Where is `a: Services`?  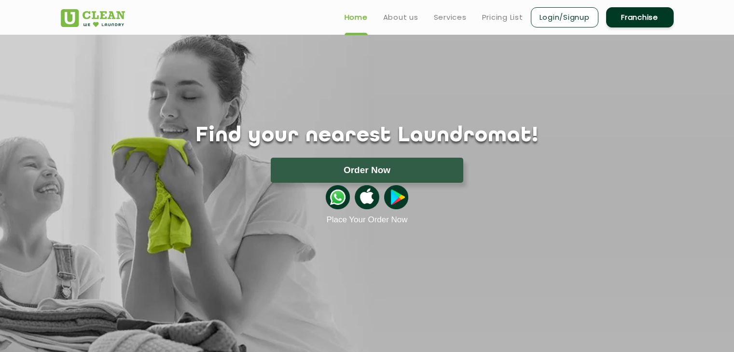
a: Services is located at coordinates (450, 17).